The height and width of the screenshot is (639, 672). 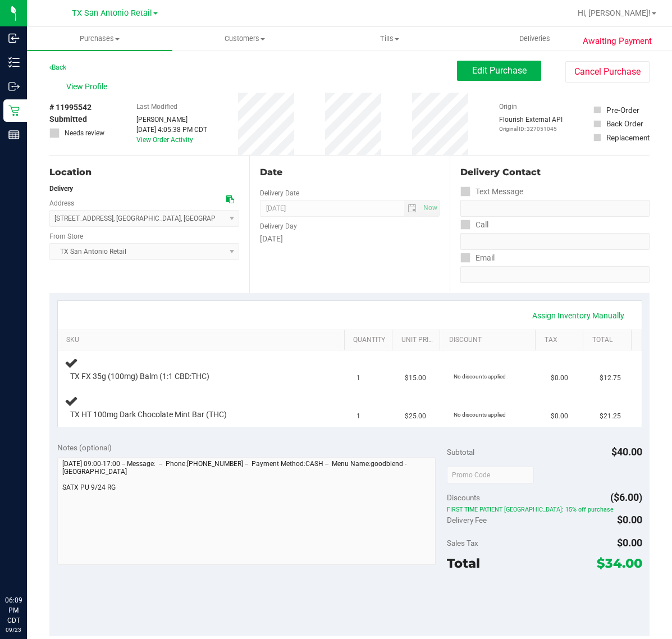 I want to click on label: Call, so click(x=474, y=224).